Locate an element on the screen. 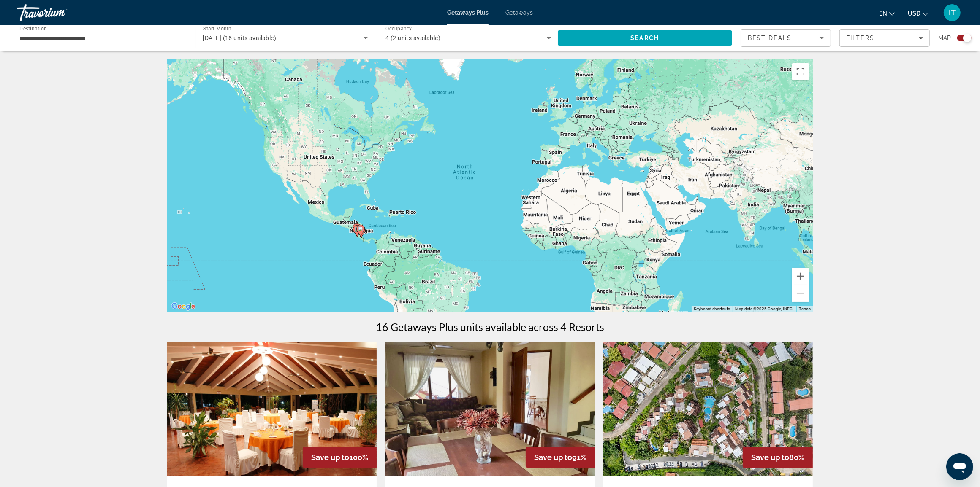 This screenshot has height=487, width=980. span: Map is located at coordinates (944, 38).